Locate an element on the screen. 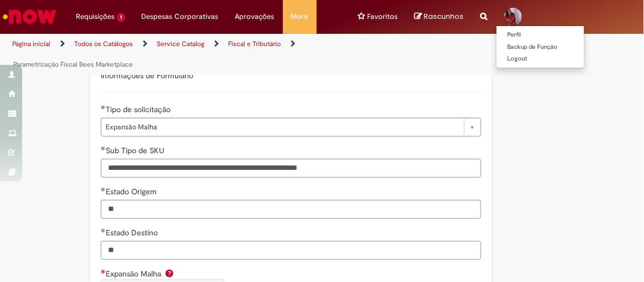 This screenshot has width=644, height=282. span: Estado Origem is located at coordinates (132, 192).